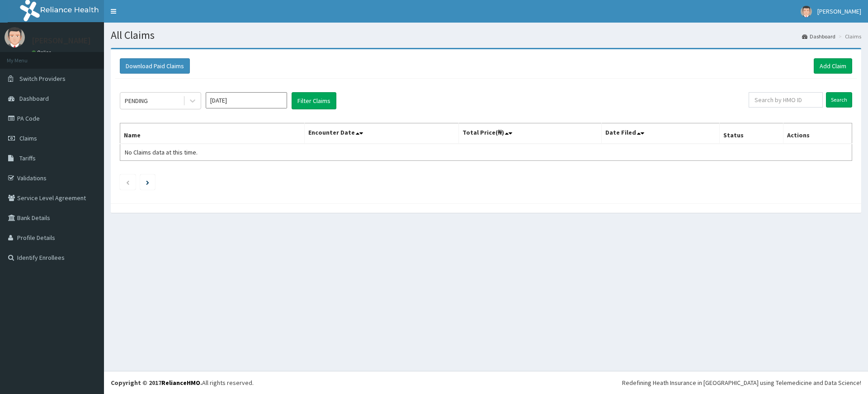 The image size is (868, 394). What do you see at coordinates (246, 100) in the screenshot?
I see `input: Select Month and Year` at bounding box center [246, 100].